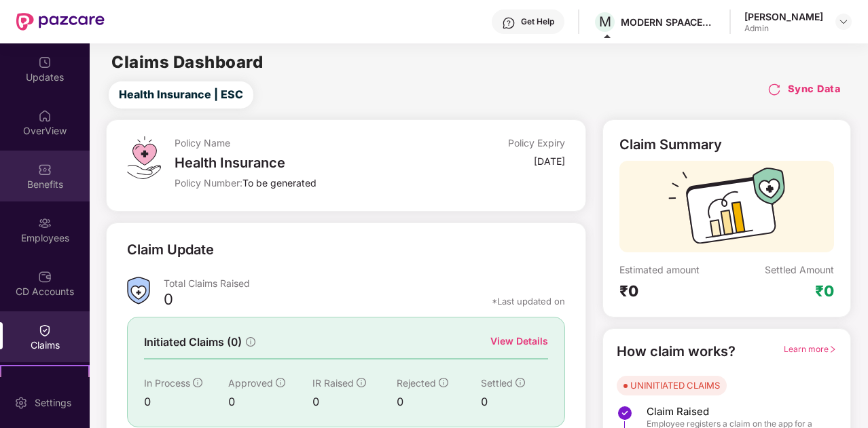 The image size is (868, 428). Describe the element at coordinates (167, 383) in the screenshot. I see `span: In Process` at that location.